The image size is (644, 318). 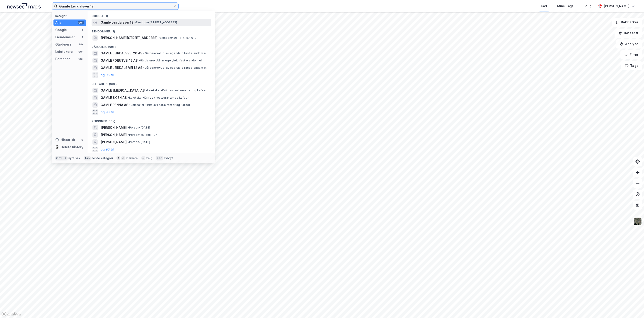 What do you see at coordinates (74, 158) in the screenshot?
I see `div: nytt søk` at bounding box center [74, 158].